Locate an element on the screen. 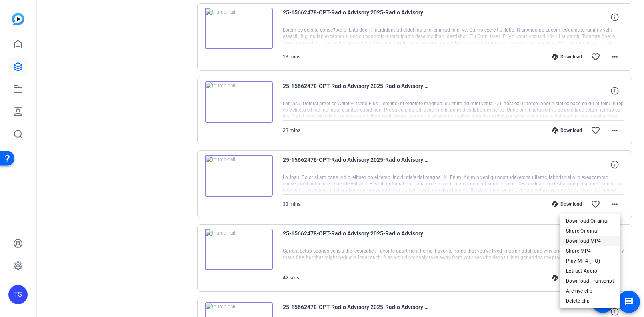 The height and width of the screenshot is (317, 644). span: Play MP4 (HQ) is located at coordinates (590, 261).